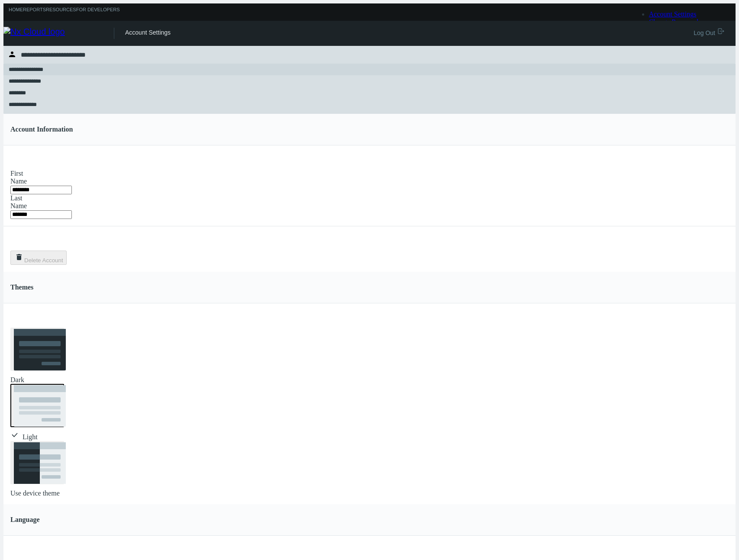  I want to click on h4: Themes, so click(370, 288).